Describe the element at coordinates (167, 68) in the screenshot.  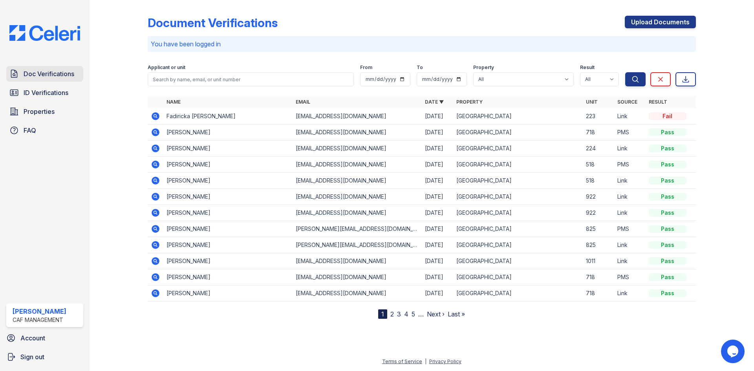
I see `label: Applicant or unit` at that location.